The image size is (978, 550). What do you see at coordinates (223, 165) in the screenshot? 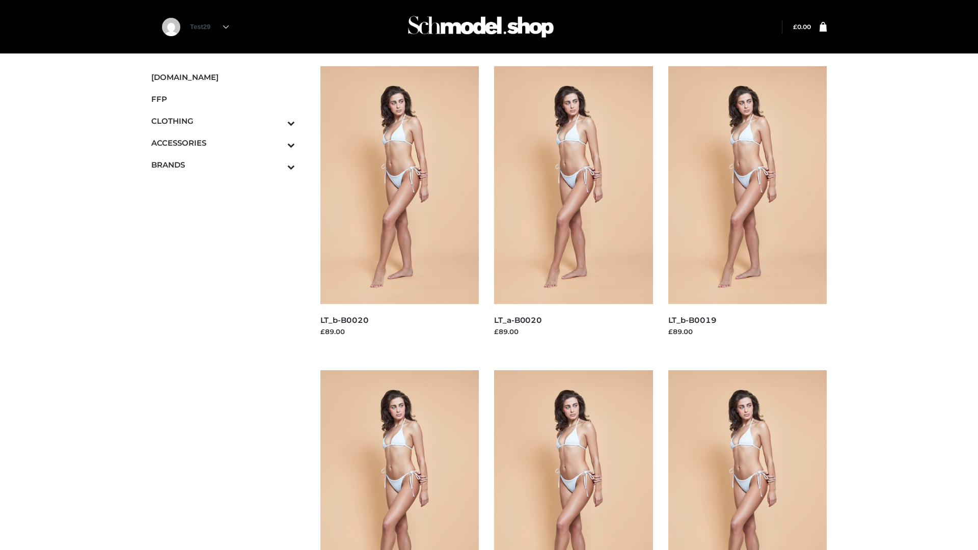
I see `span: BRANDS` at bounding box center [223, 165].